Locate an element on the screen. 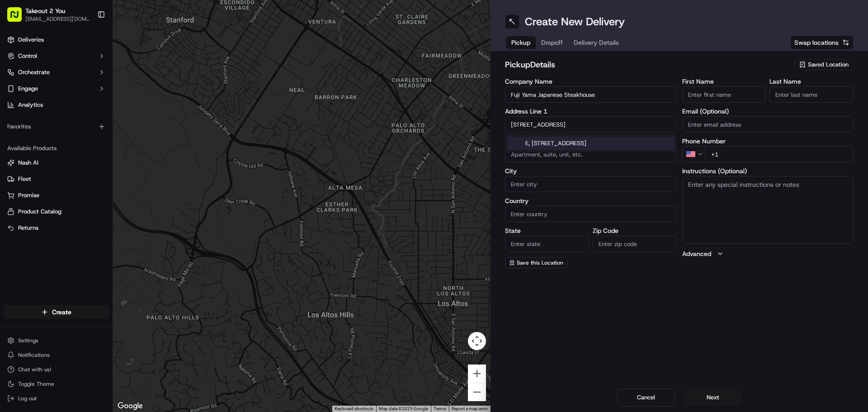  button: Create is located at coordinates (56, 312).